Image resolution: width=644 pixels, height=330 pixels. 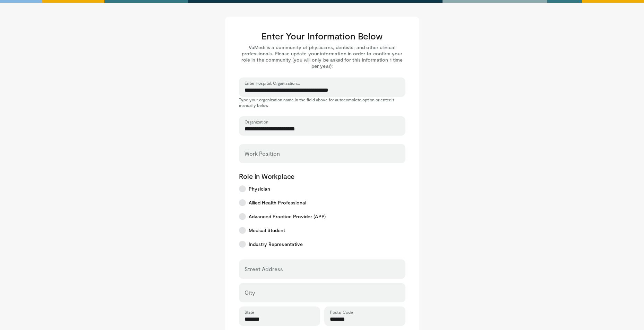 What do you see at coordinates (260, 189) in the screenshot?
I see `span: Physician` at bounding box center [260, 189].